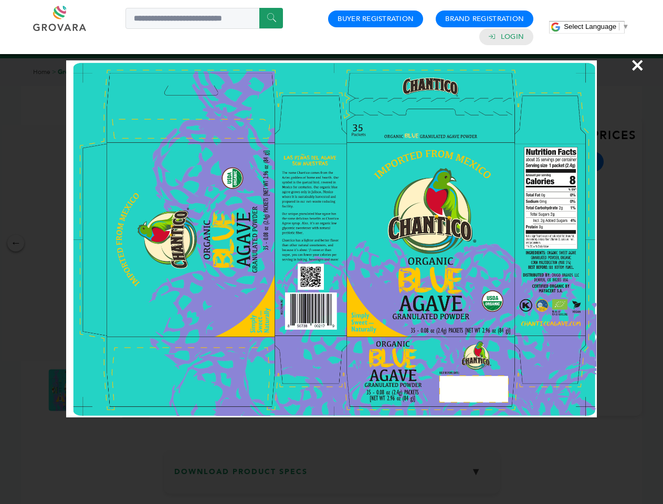  I want to click on input: Search a product or brand..., so click(204, 18).